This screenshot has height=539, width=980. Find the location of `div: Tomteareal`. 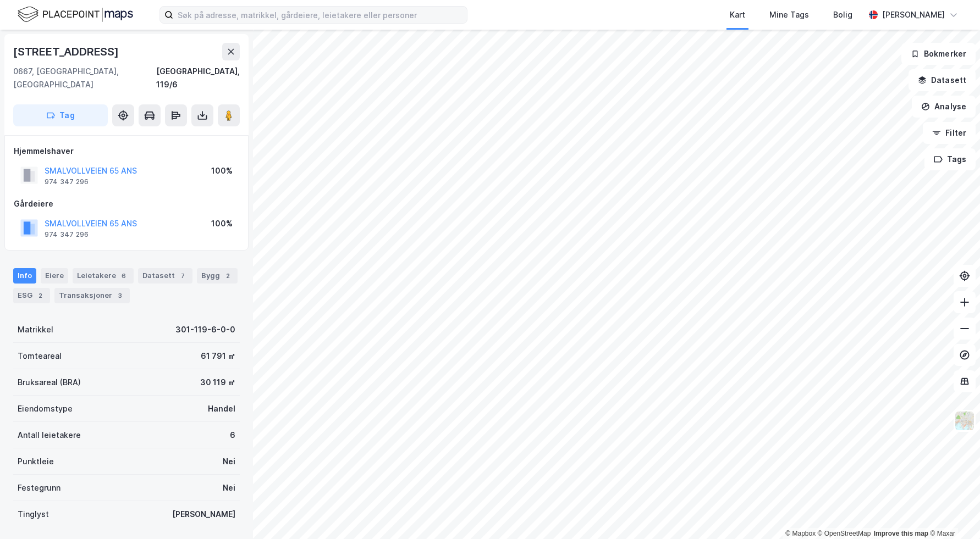

div: Tomteareal is located at coordinates (39, 356).